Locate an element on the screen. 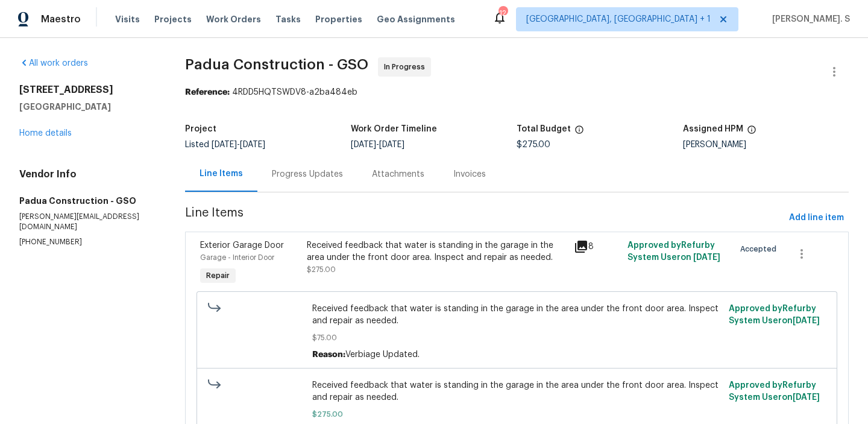 The height and width of the screenshot is (424, 868). h4: Vendor Info is located at coordinates (87, 175).